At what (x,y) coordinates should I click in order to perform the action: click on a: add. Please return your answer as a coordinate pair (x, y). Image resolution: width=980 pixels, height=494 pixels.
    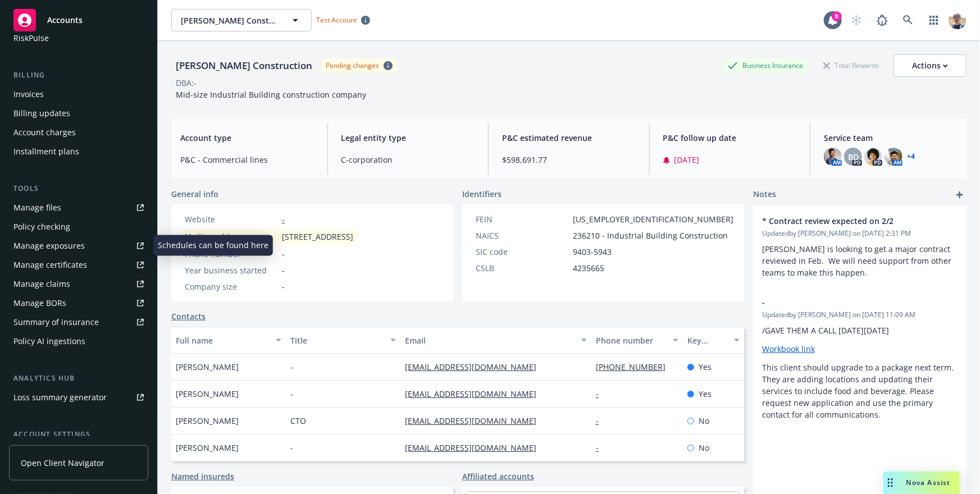
    Looking at the image, I should click on (959, 195).